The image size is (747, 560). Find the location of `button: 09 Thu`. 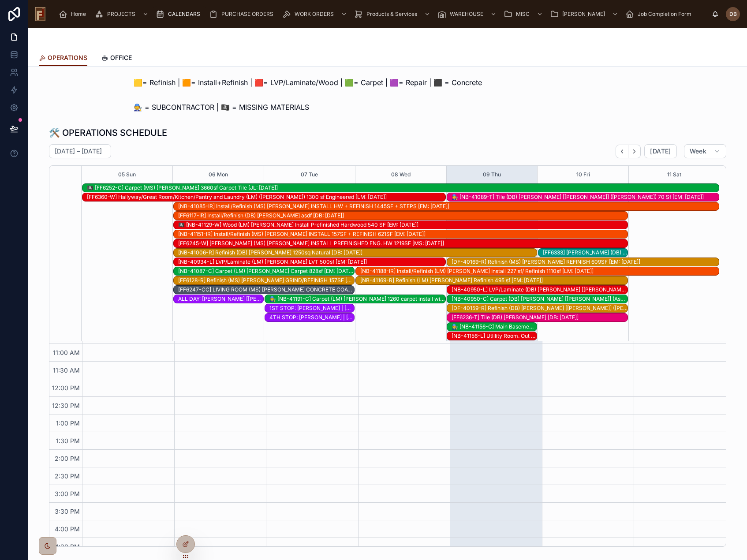

button: 09 Thu is located at coordinates (491, 175).